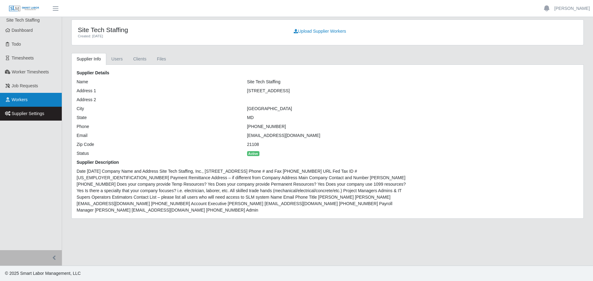  What do you see at coordinates (157, 91) in the screenshot?
I see `div: Address 1` at bounding box center [157, 91].